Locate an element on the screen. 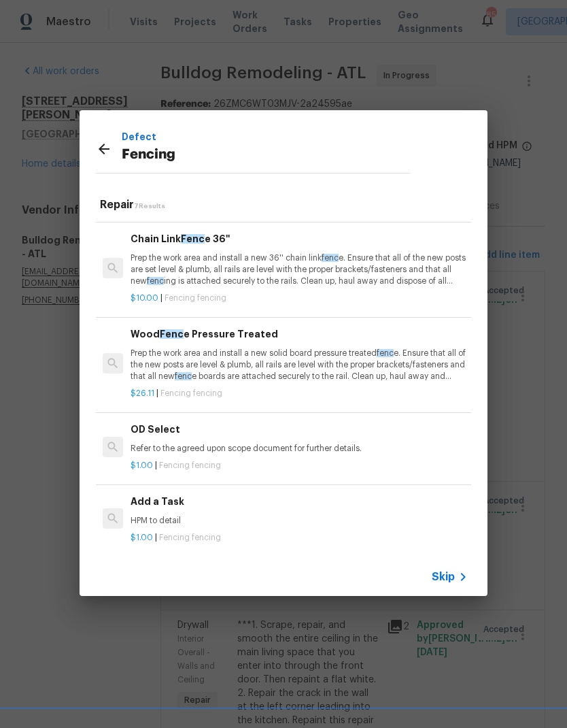 This screenshot has height=728, width=567. h6: Wood e Pressure Treated is located at coordinates (299, 334).